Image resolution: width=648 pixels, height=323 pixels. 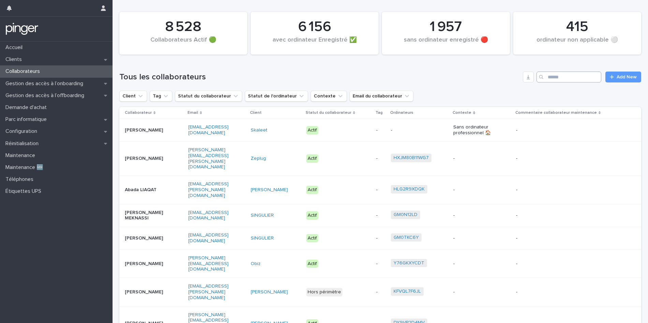 I want to click on p: Client, so click(x=256, y=113).